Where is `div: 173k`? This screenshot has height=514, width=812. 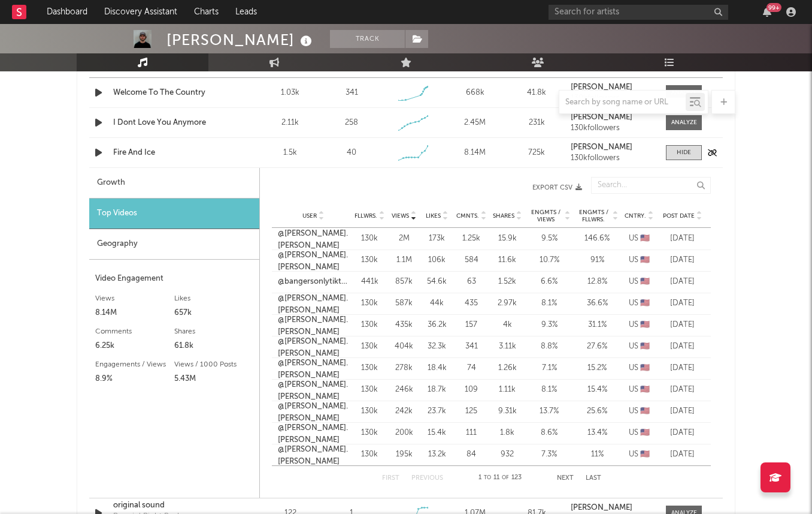
div: 173k is located at coordinates (437, 238).